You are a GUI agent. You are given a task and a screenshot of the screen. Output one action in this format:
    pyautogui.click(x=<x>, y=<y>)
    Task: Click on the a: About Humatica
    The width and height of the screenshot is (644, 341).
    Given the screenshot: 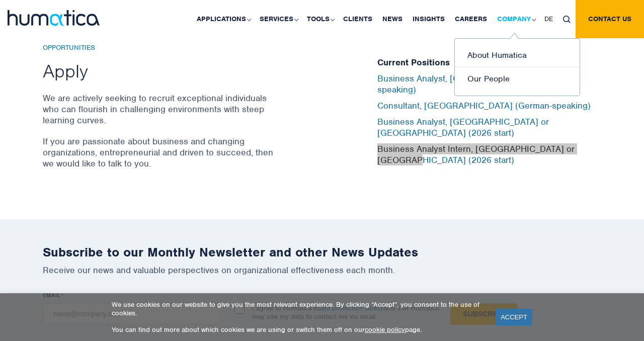 What is the action you would take?
    pyautogui.click(x=518, y=56)
    